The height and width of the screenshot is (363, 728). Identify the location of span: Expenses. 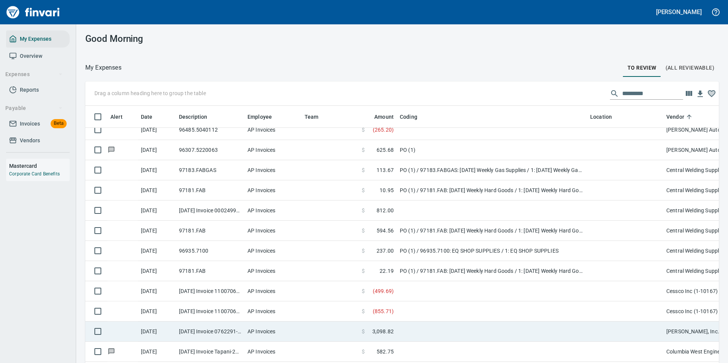
(34, 74).